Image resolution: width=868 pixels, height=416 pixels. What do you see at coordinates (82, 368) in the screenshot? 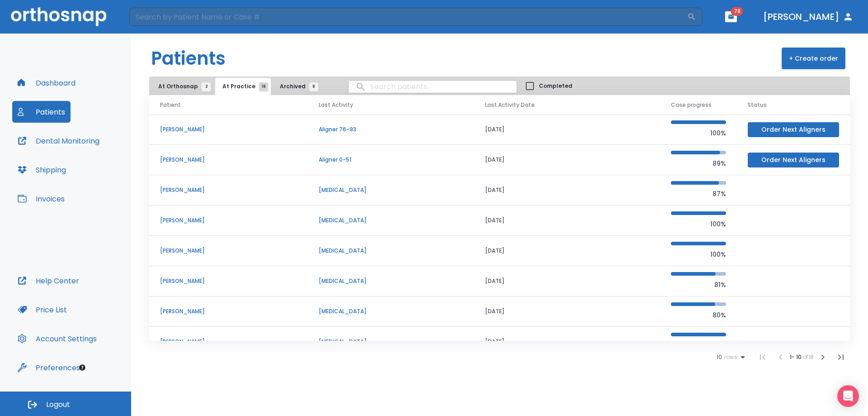
I see `div: Tooltip anchor` at bounding box center [82, 368].